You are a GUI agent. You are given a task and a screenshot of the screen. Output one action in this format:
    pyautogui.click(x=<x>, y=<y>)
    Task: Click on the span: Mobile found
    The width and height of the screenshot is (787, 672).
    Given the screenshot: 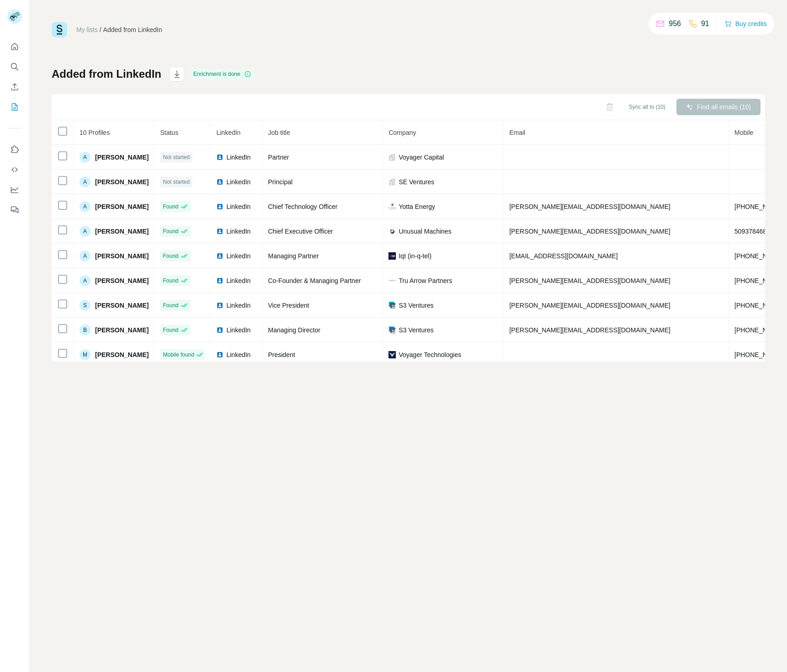 What is the action you would take?
    pyautogui.click(x=178, y=355)
    